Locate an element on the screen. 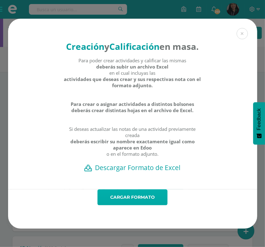 The width and height of the screenshot is (265, 247). h2: Descargar Formato de Excel is located at coordinates (133, 168).